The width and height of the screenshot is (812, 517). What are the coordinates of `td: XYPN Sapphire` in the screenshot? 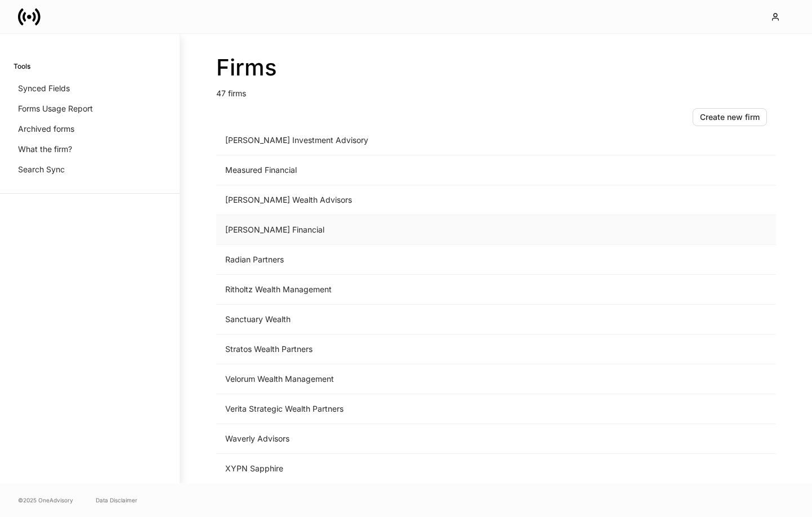 It's located at (402, 468).